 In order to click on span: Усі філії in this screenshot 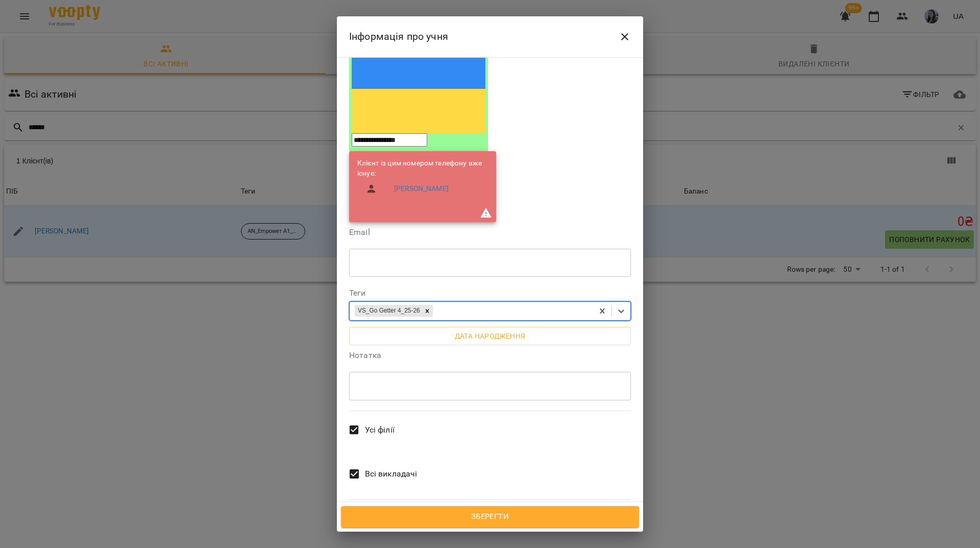, I will do `click(380, 430)`.